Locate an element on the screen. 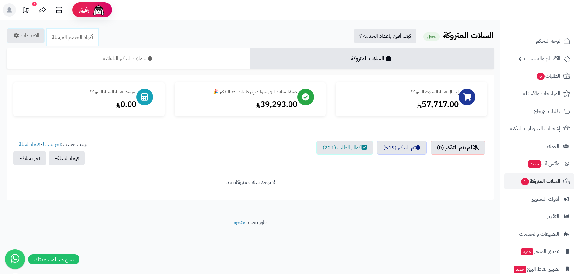 The width and height of the screenshot is (578, 274). a: اكمال الطلب (221) is located at coordinates (344, 148).